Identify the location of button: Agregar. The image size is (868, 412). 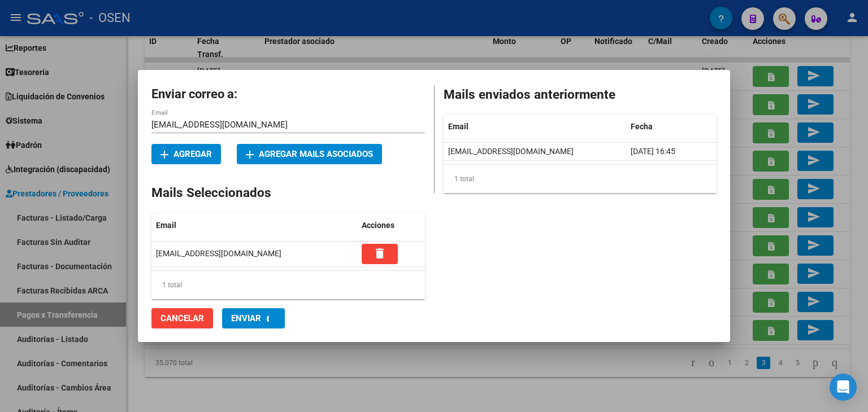
(186, 154).